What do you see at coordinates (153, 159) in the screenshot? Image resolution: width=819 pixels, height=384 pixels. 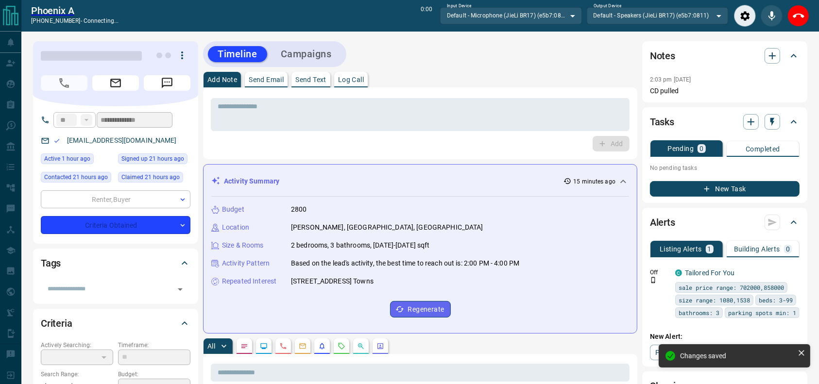 I see `span: Signed up 21 hours ago` at bounding box center [153, 159].